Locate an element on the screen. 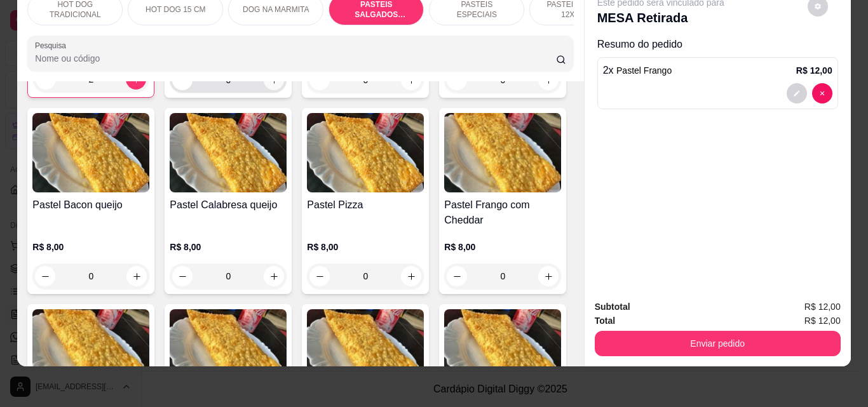  h4: Pastel Frango com Cheddar is located at coordinates (502, 212).